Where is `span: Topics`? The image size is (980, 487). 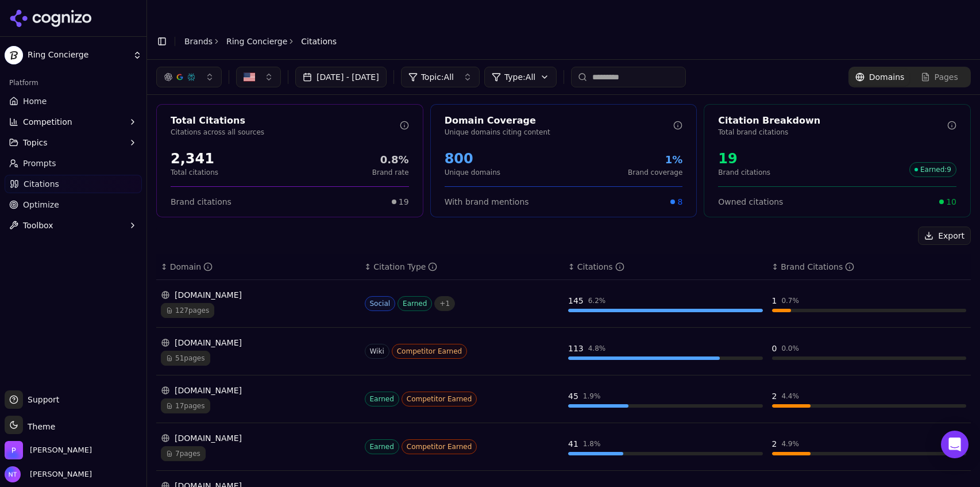
span: Topics is located at coordinates (35, 143).